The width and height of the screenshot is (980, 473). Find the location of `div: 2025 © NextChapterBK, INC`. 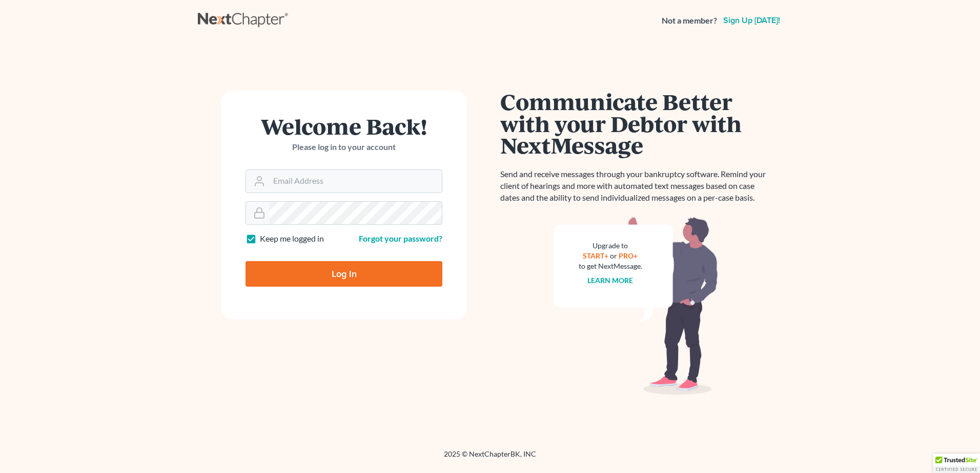

div: 2025 © NextChapterBK, INC is located at coordinates (490, 459).